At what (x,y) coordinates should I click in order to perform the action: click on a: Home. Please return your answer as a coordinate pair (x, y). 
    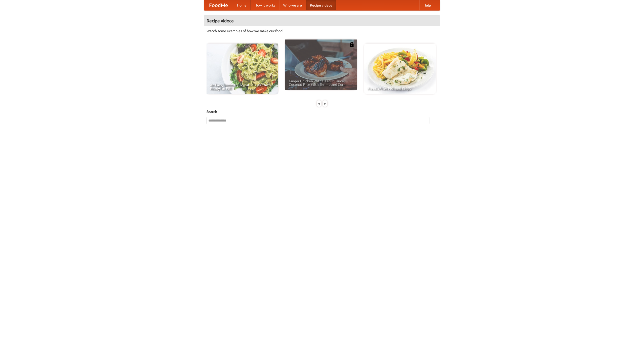
    Looking at the image, I should click on (242, 6).